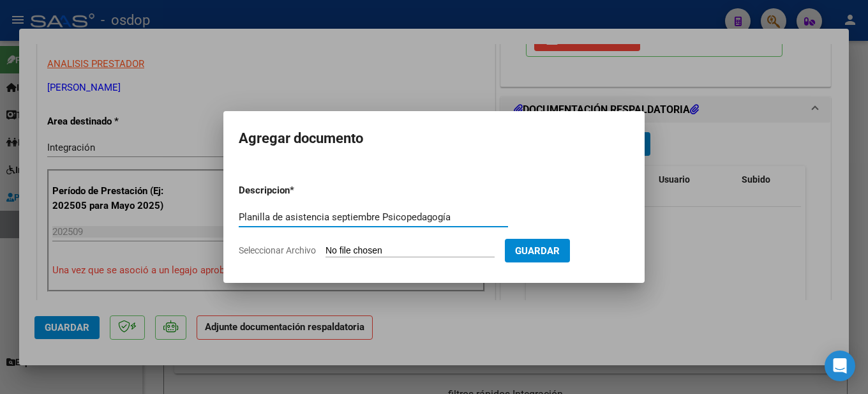  Describe the element at coordinates (297, 190) in the screenshot. I see `p: Descripcion` at that location.